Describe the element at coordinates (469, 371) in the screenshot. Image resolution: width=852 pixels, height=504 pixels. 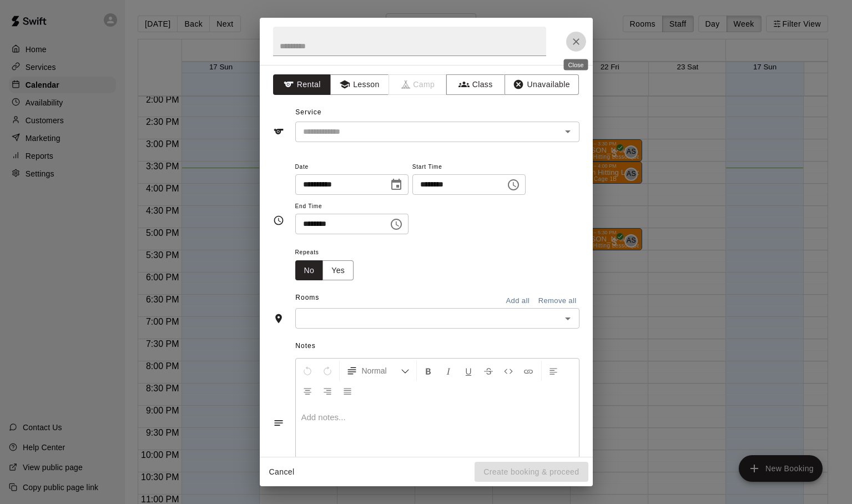
I see `button: Format Underline` at that location.